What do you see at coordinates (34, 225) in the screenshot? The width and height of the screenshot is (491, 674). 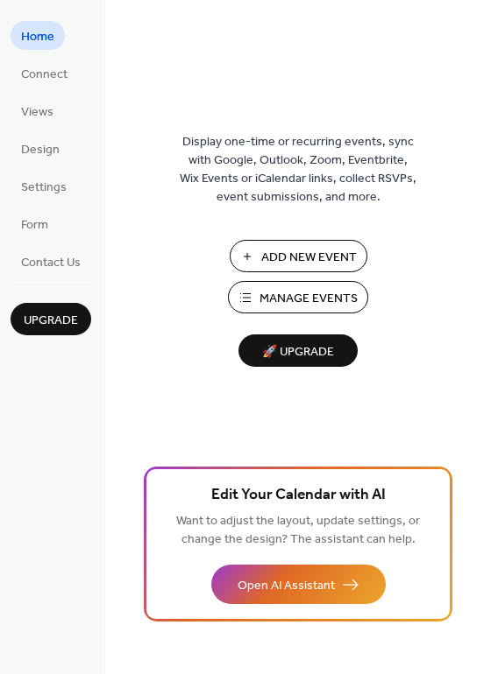 I see `span: Form` at bounding box center [34, 225].